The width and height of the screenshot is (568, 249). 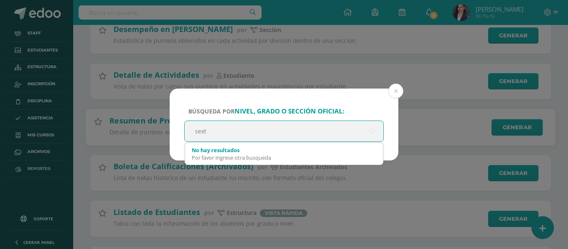 What do you see at coordinates (266, 111) in the screenshot?
I see `span: Búsqueda por` at bounding box center [266, 111].